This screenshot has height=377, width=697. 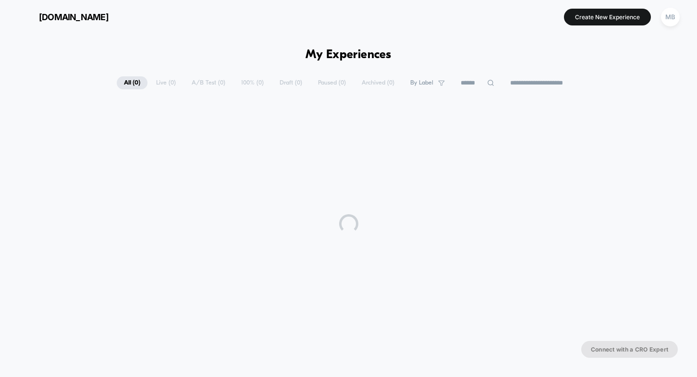 I want to click on button: Create New Experience, so click(x=608, y=17).